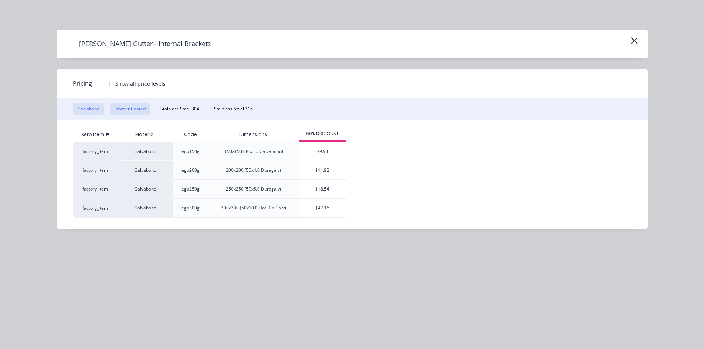 Image resolution: width=704 pixels, height=349 pixels. What do you see at coordinates (140, 83) in the screenshot?
I see `div: Show all price levels` at bounding box center [140, 83].